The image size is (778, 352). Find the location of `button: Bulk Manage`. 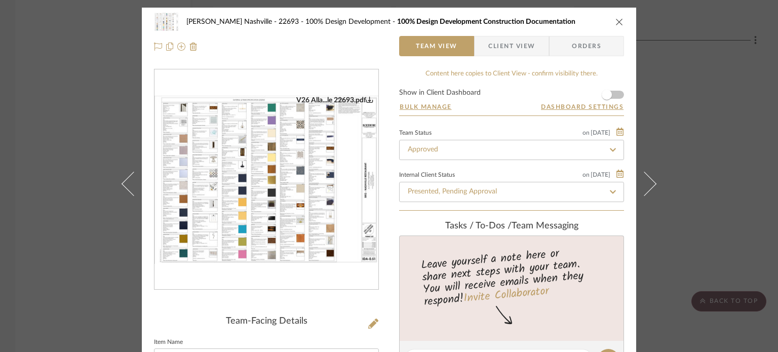

button: Bulk Manage is located at coordinates (426, 107).